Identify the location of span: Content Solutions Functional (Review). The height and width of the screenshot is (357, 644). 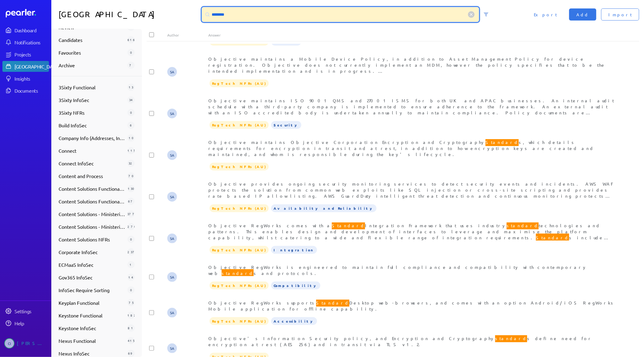
(92, 188).